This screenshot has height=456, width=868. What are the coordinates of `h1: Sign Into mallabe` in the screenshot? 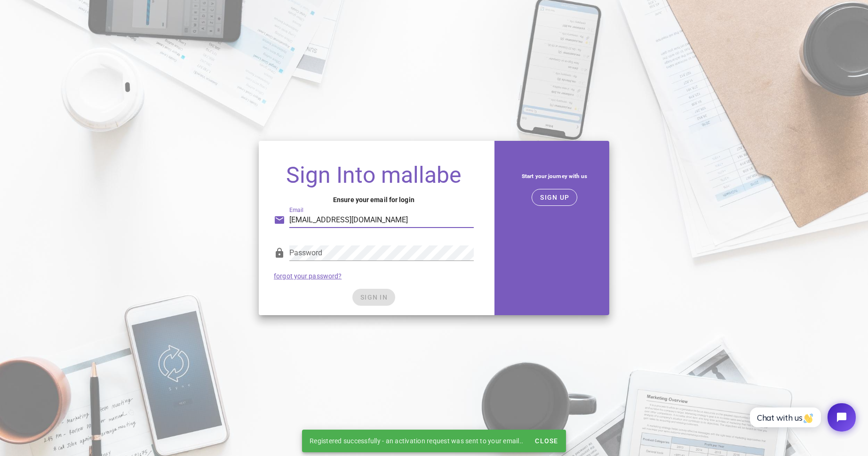 It's located at (373, 176).